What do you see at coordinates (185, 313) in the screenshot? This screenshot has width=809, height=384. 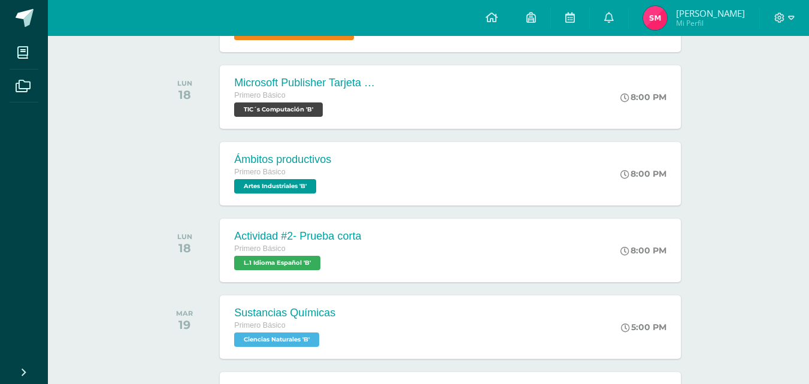 I see `div: MAR` at bounding box center [185, 313].